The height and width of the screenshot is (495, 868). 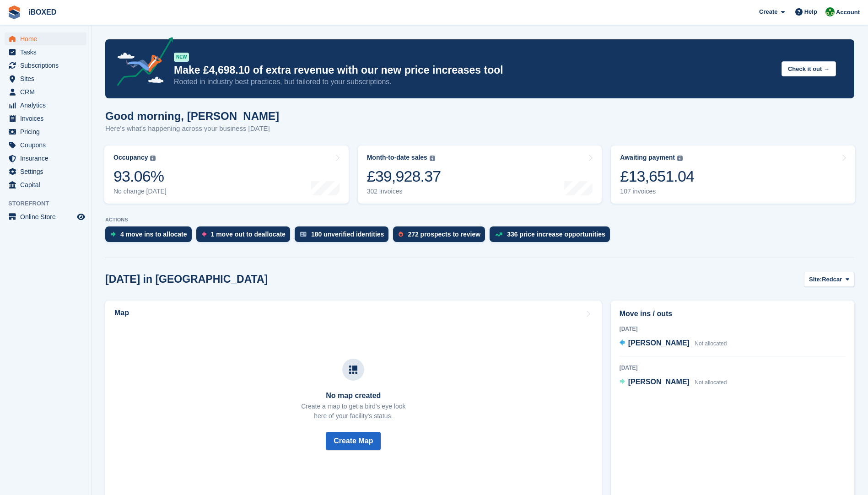 I want to click on span: Settings, so click(x=47, y=171).